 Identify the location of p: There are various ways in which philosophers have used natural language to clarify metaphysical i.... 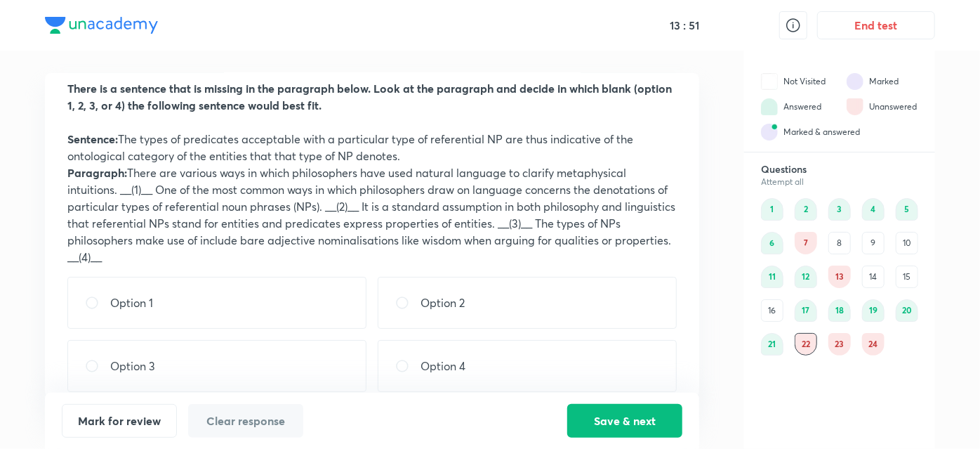
(373, 215).